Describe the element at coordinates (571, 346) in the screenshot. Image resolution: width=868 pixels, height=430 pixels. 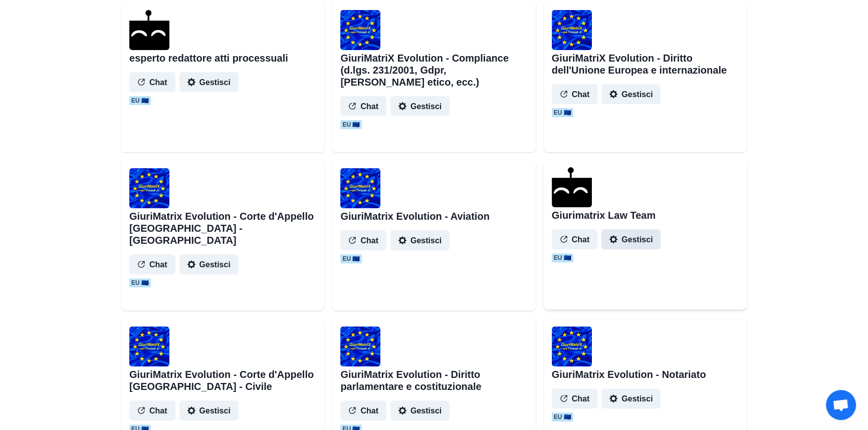
I see `img: user%2F1706%2Fcd78cf1f-0b10-4fa1-aded-0ecb84d0573d` at that location.